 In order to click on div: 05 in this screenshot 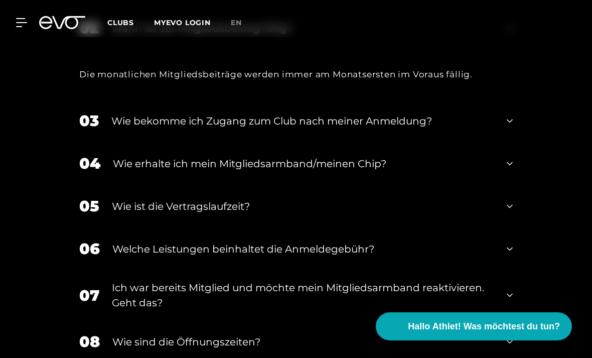, I will do `click(89, 206)`.